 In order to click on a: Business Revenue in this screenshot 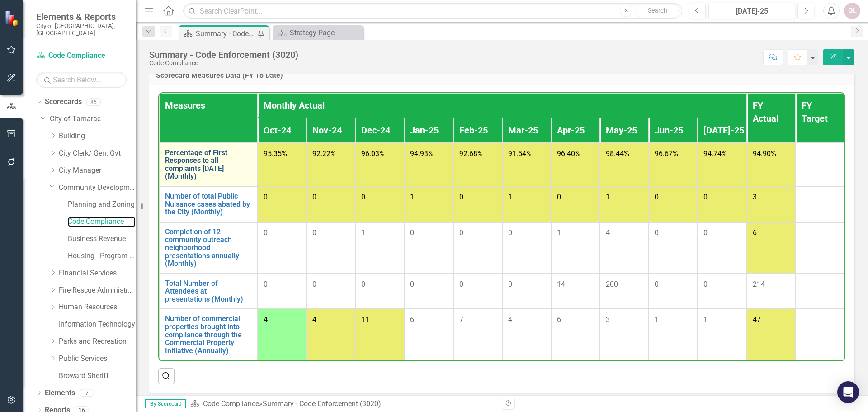, I will do `click(102, 239)`.